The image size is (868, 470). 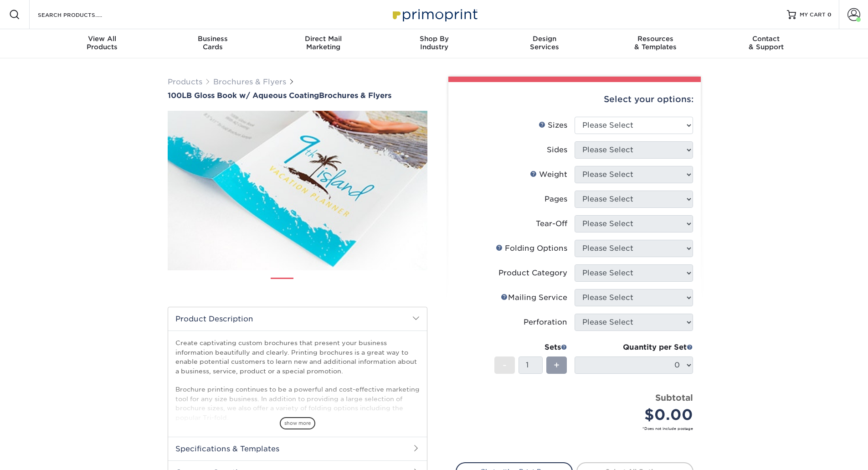 What do you see at coordinates (435, 14) in the screenshot?
I see `img: Primoprint` at bounding box center [435, 14].